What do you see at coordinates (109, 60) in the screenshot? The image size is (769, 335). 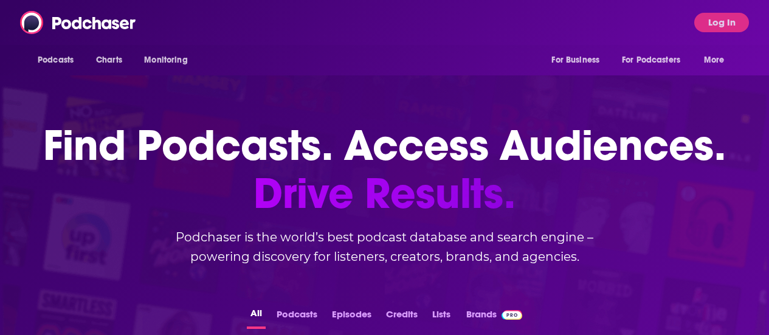 I see `a: Charts` at bounding box center [109, 60].